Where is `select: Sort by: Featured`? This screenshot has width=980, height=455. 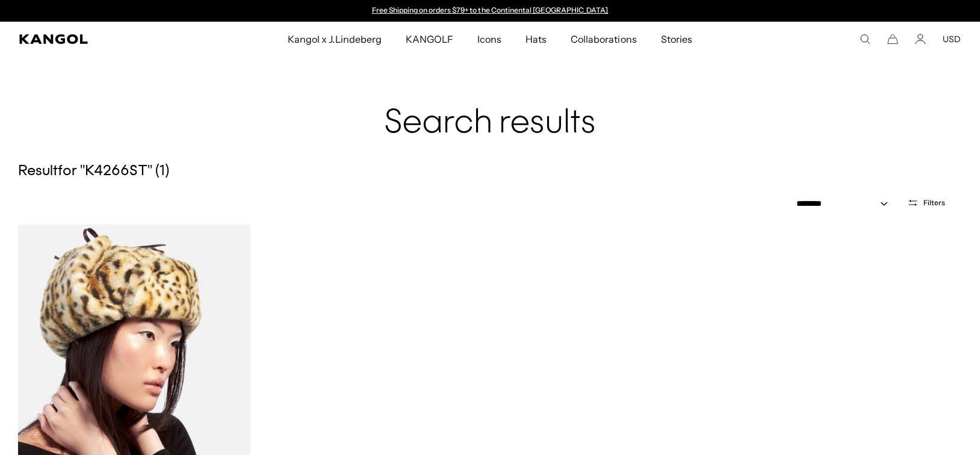
select: Sort by: Featured is located at coordinates (846, 204).